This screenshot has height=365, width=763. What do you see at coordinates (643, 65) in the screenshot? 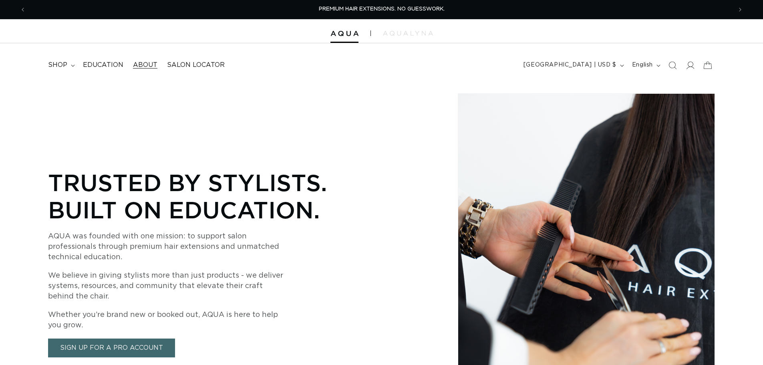
I see `span: English` at bounding box center [643, 65].